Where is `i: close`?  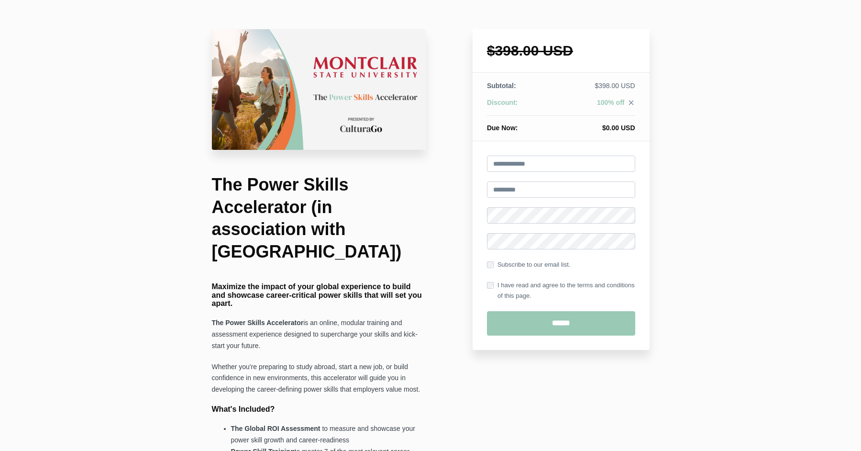 i: close is located at coordinates (631, 102).